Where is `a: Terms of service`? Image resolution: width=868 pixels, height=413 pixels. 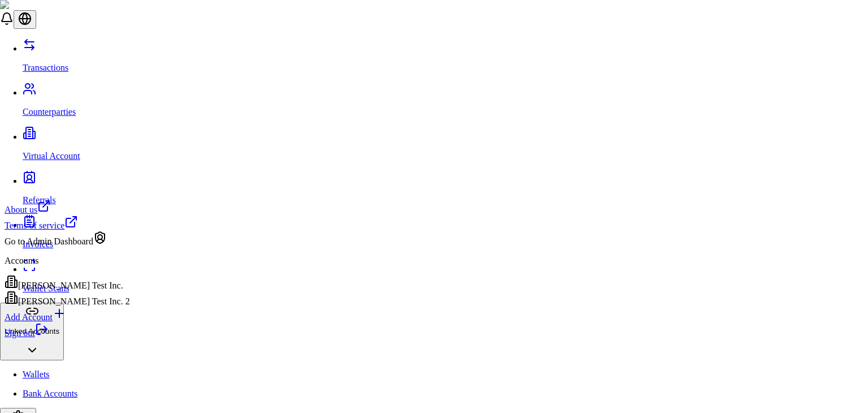 a: Terms of service is located at coordinates (67, 223).